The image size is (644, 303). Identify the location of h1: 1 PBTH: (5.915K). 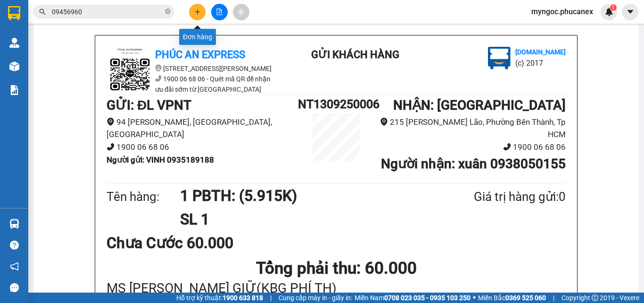
(304, 195).